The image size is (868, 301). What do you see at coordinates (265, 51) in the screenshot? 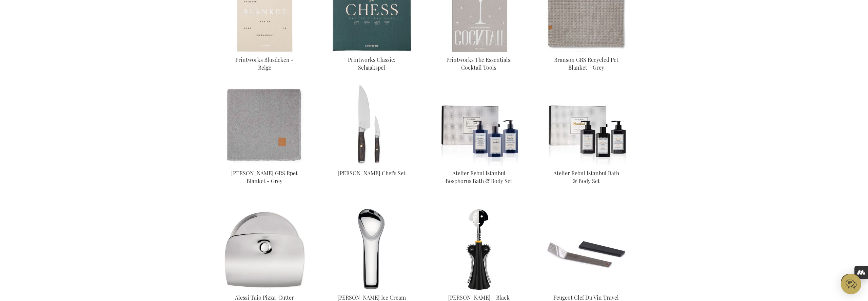
I see `a: Printworks Fire Blanket - Beige` at bounding box center [265, 51].